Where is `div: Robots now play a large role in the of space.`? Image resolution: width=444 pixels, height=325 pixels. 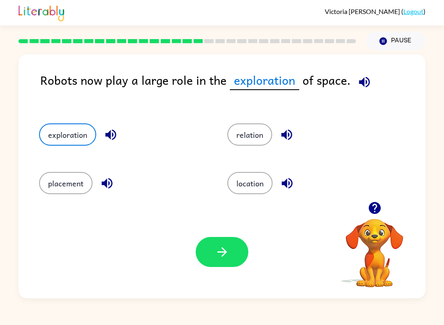 div: Robots now play a large role in the of space. is located at coordinates (233, 89).